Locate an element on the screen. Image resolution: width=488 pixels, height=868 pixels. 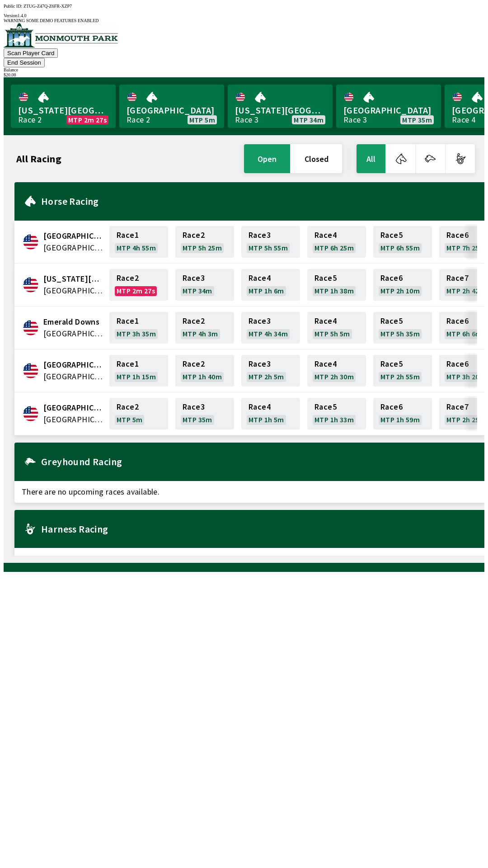
span: Race 7 is located at coordinates (457, 278).